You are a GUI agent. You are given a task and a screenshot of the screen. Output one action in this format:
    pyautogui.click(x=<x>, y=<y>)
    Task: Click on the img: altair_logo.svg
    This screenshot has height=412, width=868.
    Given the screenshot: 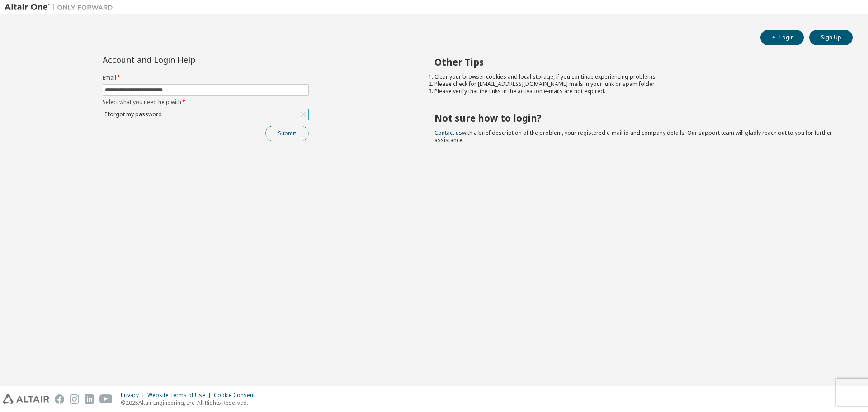 What is the action you would take?
    pyautogui.click(x=26, y=399)
    